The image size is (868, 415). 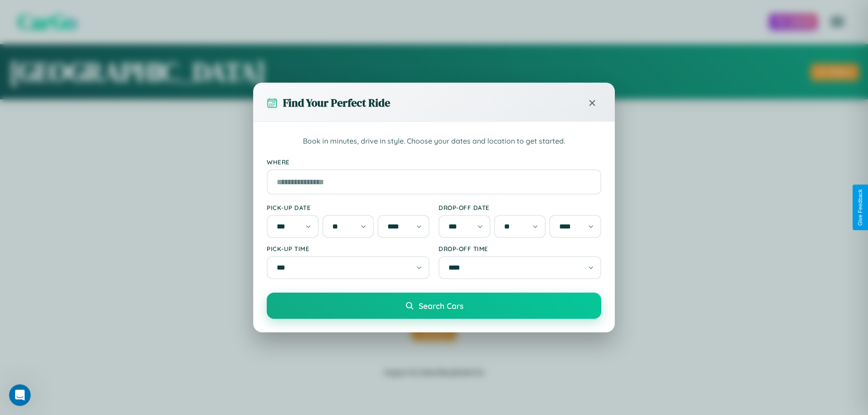 I want to click on h3: Find Your Perfect Ride, so click(x=336, y=102).